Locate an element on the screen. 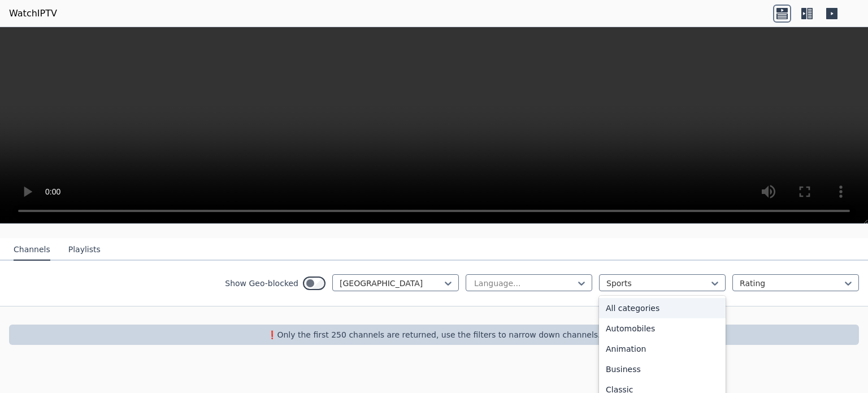 Image resolution: width=868 pixels, height=393 pixels. button: Channels is located at coordinates (32, 250).